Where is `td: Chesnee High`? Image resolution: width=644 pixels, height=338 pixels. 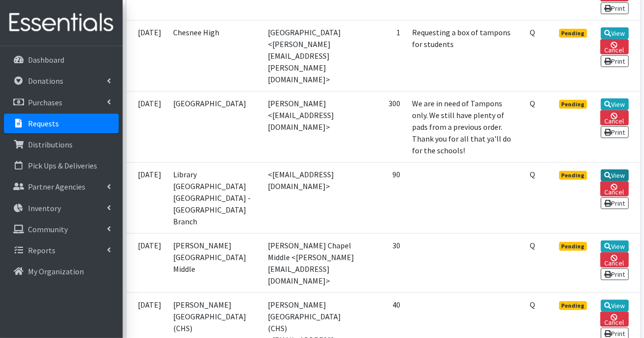 td: Chesnee High is located at coordinates (215, 55).